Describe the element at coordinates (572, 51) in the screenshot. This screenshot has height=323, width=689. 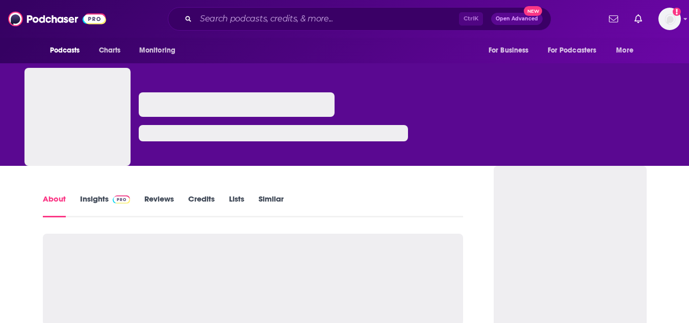
I see `span: For Podcasters` at that location.